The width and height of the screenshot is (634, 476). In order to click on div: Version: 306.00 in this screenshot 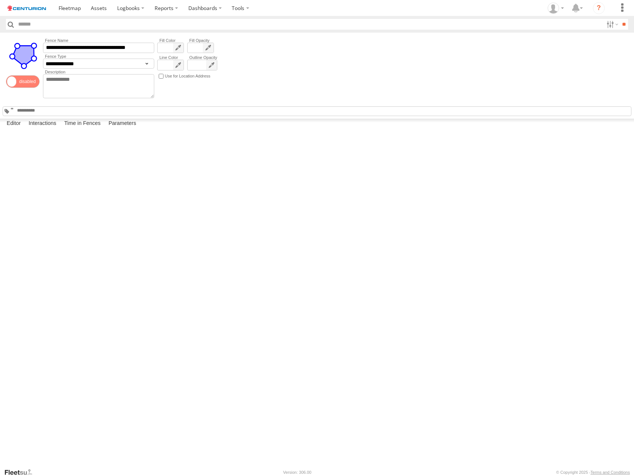, I will do `click(297, 472)`.